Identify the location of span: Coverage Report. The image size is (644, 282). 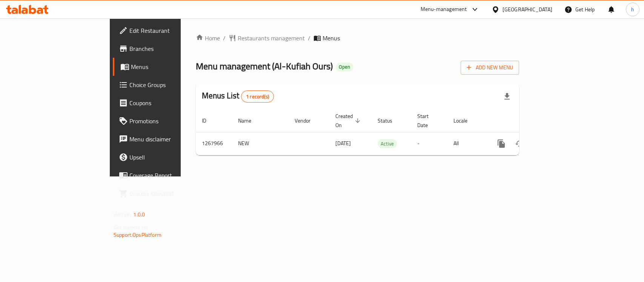
(170, 175).